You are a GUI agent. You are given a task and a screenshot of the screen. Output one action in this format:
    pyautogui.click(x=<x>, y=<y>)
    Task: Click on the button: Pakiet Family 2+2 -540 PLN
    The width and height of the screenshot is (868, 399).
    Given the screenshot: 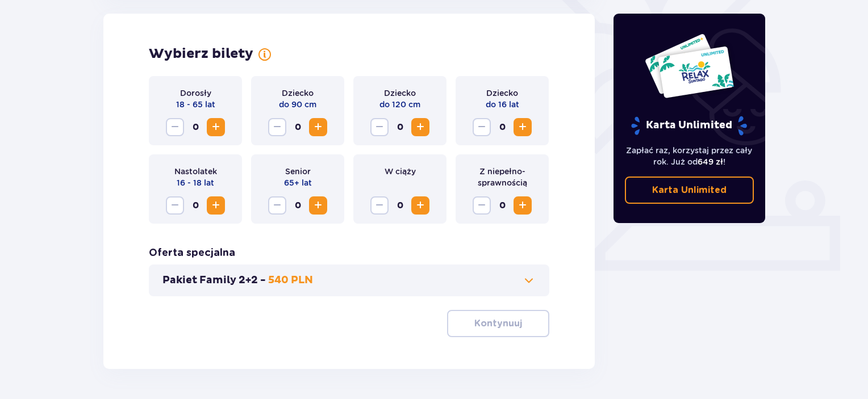 What is the action you would take?
    pyautogui.click(x=349, y=280)
    